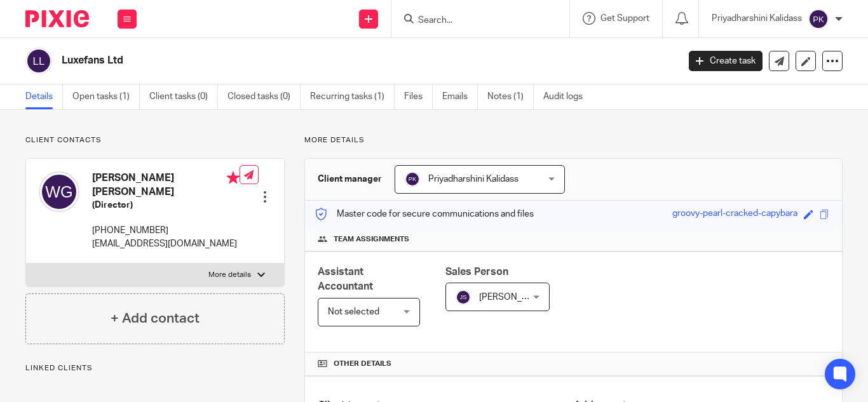 Image resolution: width=868 pixels, height=402 pixels. Describe the element at coordinates (734, 214) in the screenshot. I see `div: groovy-pearl-cracked-capybara` at that location.